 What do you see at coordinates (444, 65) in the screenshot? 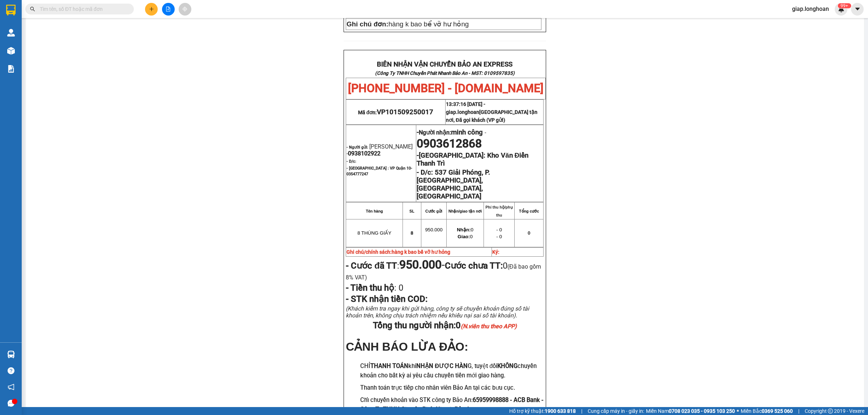
I see `strong: BIÊN NHẬN VẬN CHUYỂN BẢO AN EXPRESS` at bounding box center [444, 65].